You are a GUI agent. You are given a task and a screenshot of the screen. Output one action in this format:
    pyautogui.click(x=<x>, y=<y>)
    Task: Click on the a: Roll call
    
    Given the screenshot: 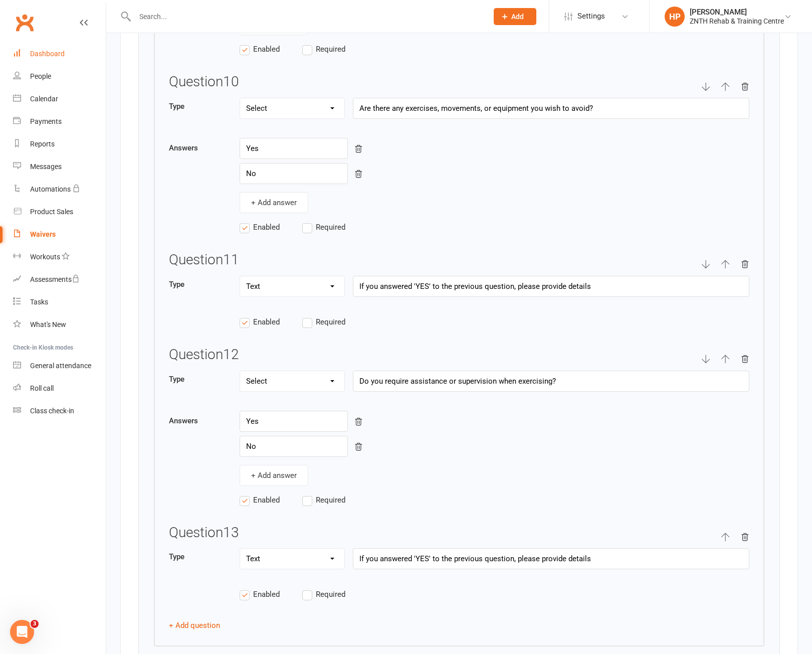 What is the action you would take?
    pyautogui.click(x=59, y=388)
    